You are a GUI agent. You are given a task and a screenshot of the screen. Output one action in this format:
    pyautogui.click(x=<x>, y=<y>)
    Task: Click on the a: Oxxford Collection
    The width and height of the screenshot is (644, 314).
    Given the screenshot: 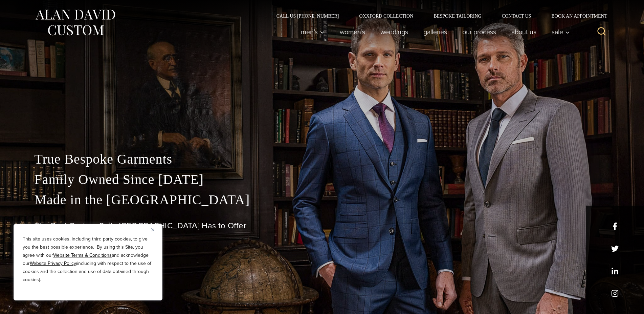 What is the action you would take?
    pyautogui.click(x=386, y=16)
    